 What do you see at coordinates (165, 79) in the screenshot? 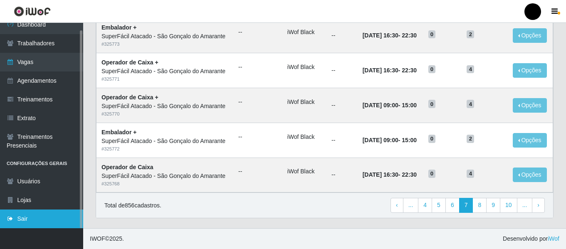
I see `div: # 325771` at bounding box center [165, 79].